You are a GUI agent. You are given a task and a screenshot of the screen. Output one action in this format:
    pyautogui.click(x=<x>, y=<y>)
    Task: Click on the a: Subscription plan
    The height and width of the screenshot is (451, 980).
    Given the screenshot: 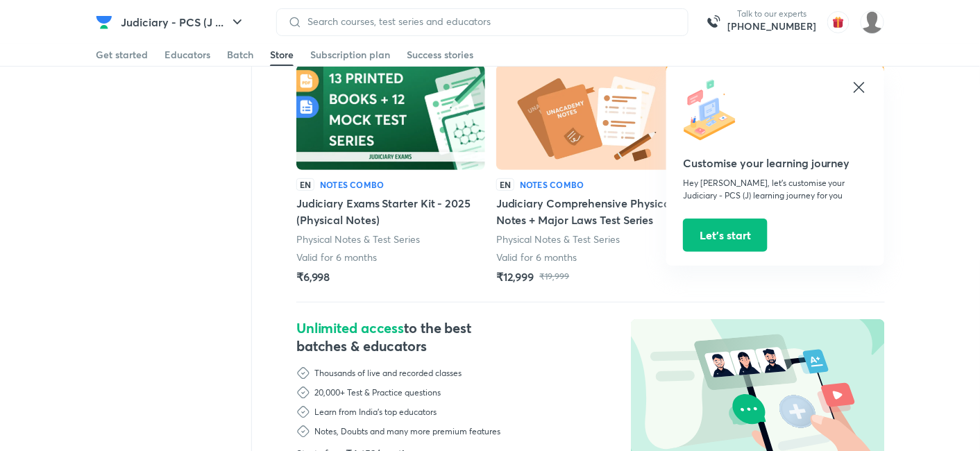 What is the action you would take?
    pyautogui.click(x=349, y=55)
    